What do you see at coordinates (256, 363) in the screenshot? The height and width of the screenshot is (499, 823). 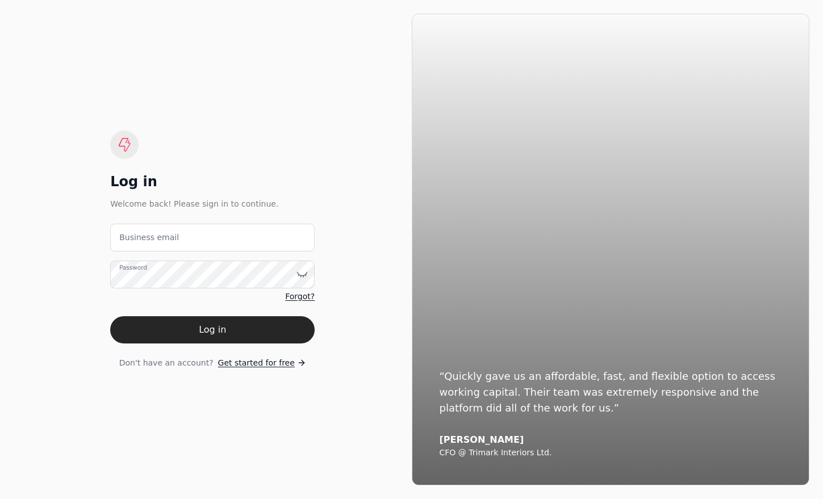 I see `span: Get started for free` at bounding box center [256, 363].